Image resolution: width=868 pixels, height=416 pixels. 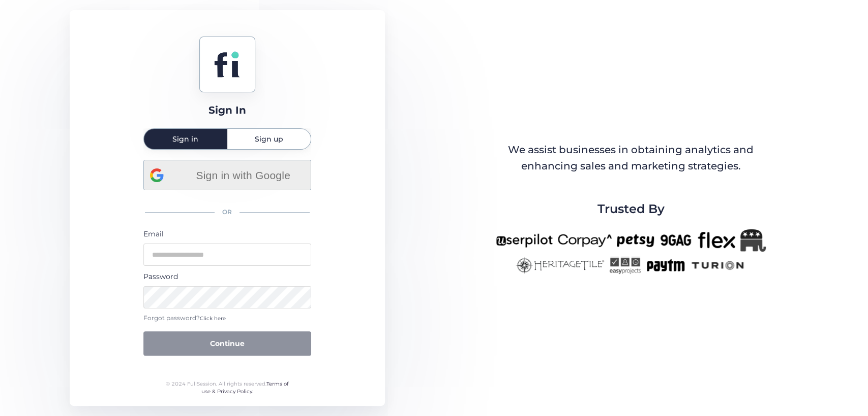 What do you see at coordinates (716, 240) in the screenshot?
I see `img: flex-new.png` at bounding box center [716, 240].